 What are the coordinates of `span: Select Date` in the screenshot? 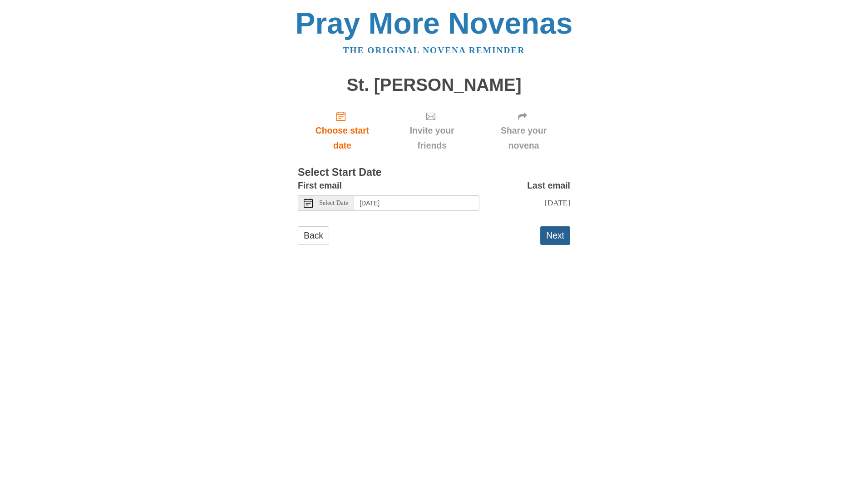 It's located at (334, 203).